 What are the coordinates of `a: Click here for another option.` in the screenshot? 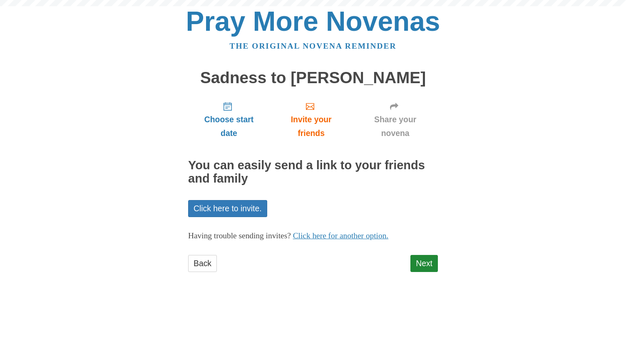 It's located at (341, 236).